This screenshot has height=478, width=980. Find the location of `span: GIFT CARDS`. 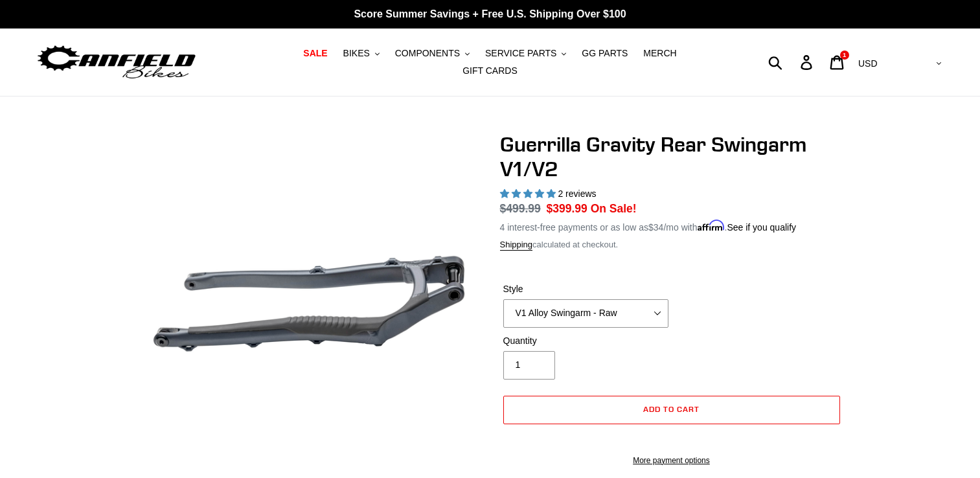

span: GIFT CARDS is located at coordinates (489, 71).